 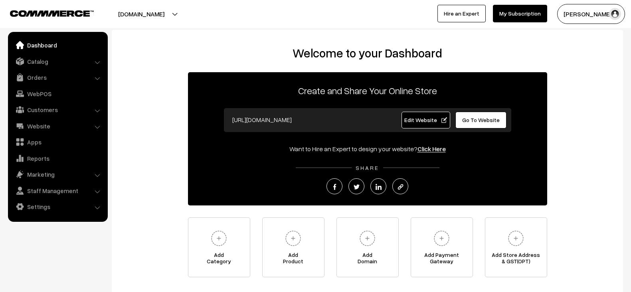 What do you see at coordinates (520, 14) in the screenshot?
I see `a: My Subscription` at bounding box center [520, 14].